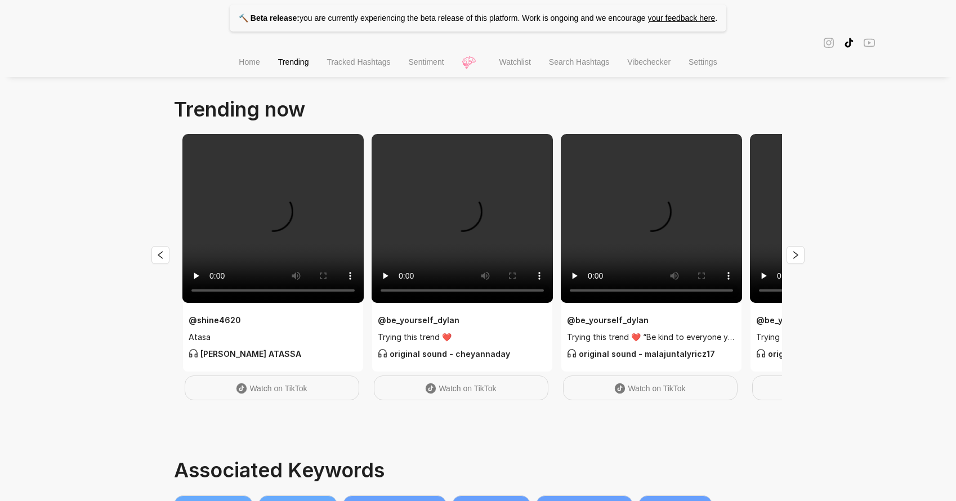 The width and height of the screenshot is (956, 501). I want to click on span: Trying this trend ❤️, so click(462, 337).